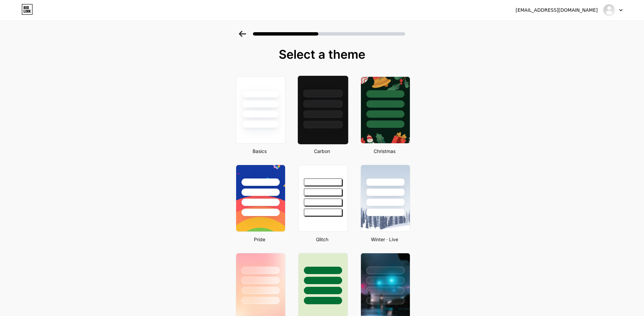 Image resolution: width=644 pixels, height=316 pixels. Describe the element at coordinates (384, 151) in the screenshot. I see `div: Christmas` at that location.